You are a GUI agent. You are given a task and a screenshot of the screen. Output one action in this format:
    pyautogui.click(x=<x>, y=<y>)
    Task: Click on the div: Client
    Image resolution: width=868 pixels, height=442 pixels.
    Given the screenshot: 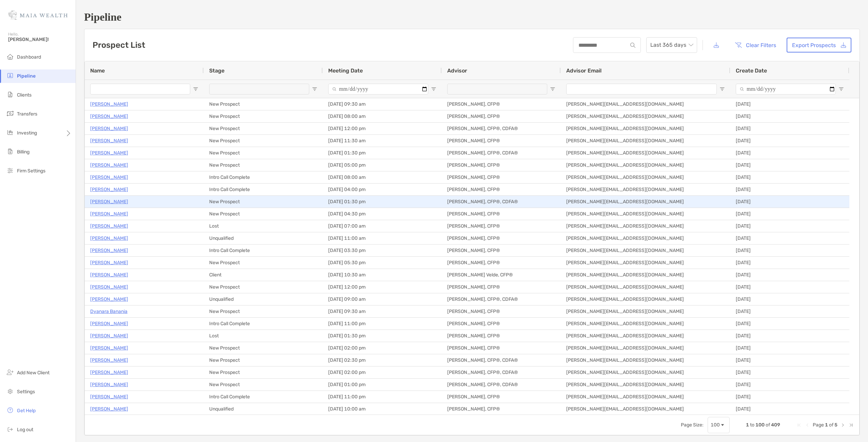 What is the action you would take?
    pyautogui.click(x=263, y=275)
    